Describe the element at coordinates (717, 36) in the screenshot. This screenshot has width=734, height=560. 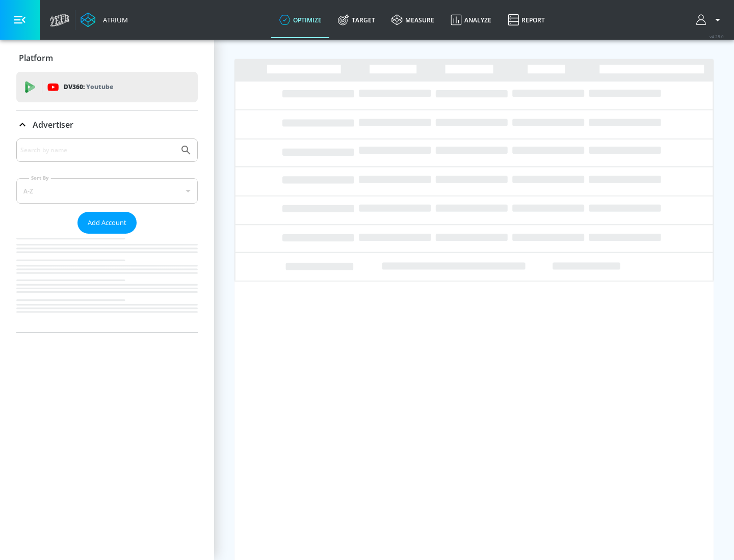
I see `span: v 4.28.0` at that location.